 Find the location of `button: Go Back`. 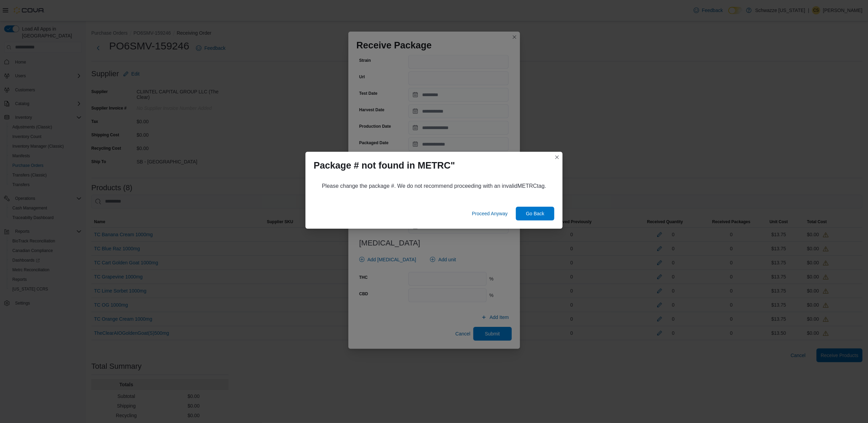

button: Go Back is located at coordinates (535, 213).